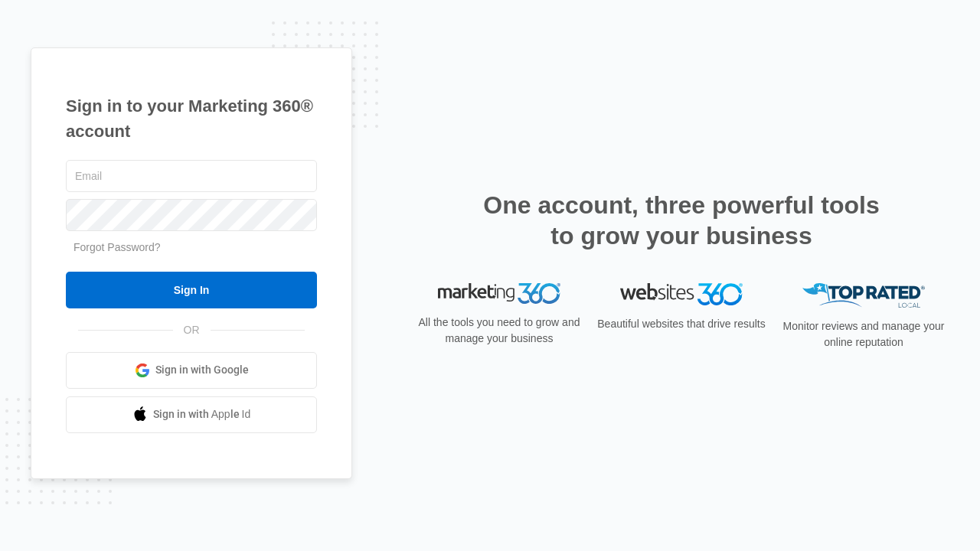 The height and width of the screenshot is (551, 980). I want to click on input: Email, so click(191, 176).